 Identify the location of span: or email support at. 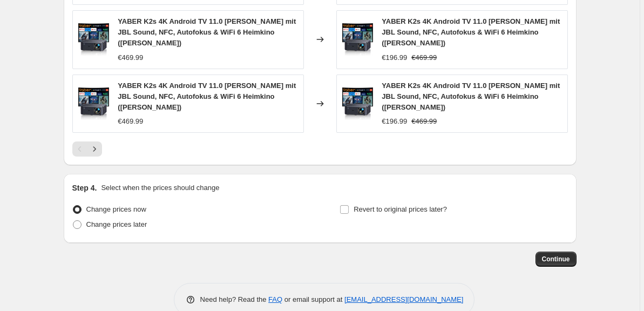
(313, 299).